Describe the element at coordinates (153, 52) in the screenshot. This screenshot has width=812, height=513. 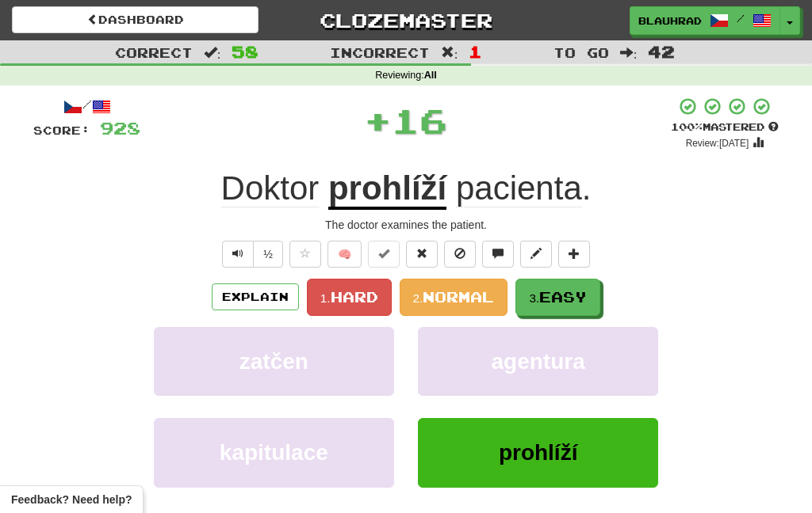
I see `span: Correct` at that location.